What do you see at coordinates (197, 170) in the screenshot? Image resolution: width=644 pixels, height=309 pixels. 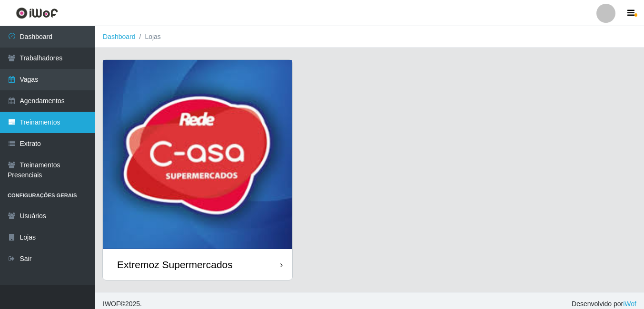 I see `a: Extremoz Supermercados` at bounding box center [197, 170].